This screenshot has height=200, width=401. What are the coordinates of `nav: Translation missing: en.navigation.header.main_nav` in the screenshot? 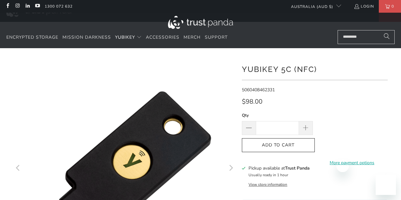 It's located at (117, 37).